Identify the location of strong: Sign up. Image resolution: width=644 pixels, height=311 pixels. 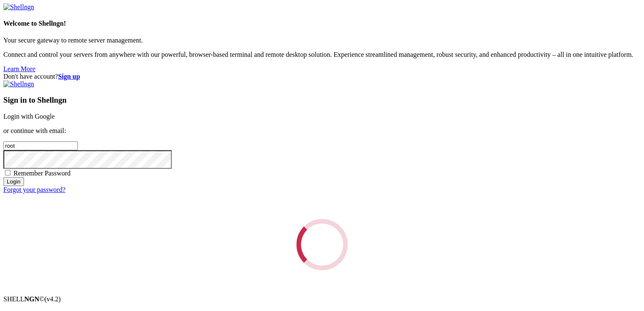
(69, 76).